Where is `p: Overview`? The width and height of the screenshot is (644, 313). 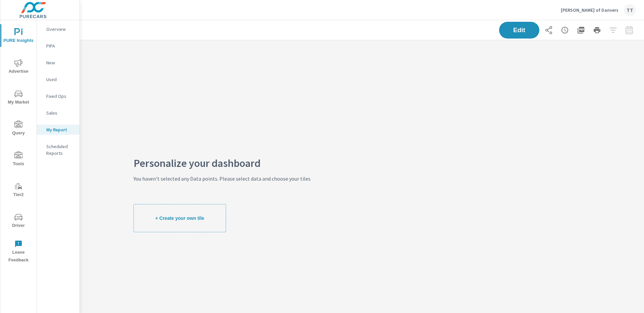 p: Overview is located at coordinates (60, 29).